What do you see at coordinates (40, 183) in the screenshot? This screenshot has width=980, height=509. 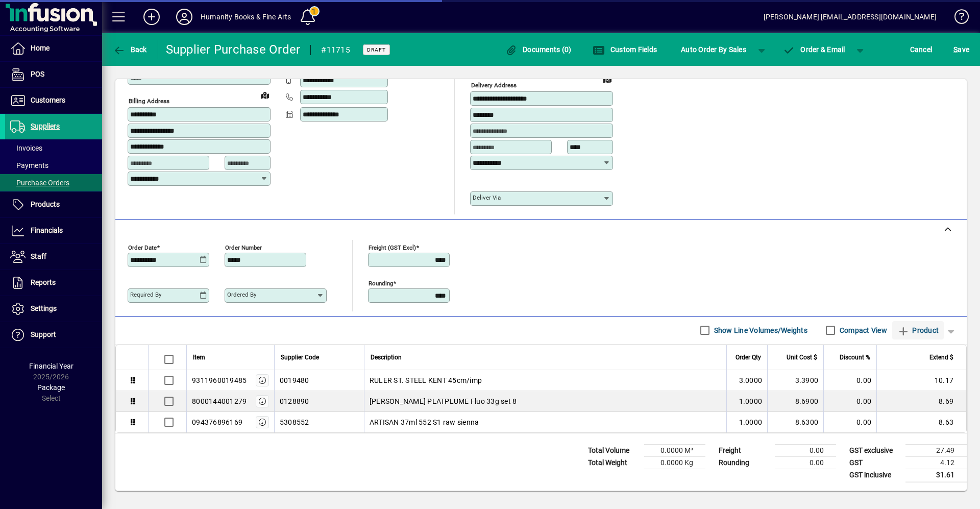 I see `span: Purchase Orders` at bounding box center [40, 183].